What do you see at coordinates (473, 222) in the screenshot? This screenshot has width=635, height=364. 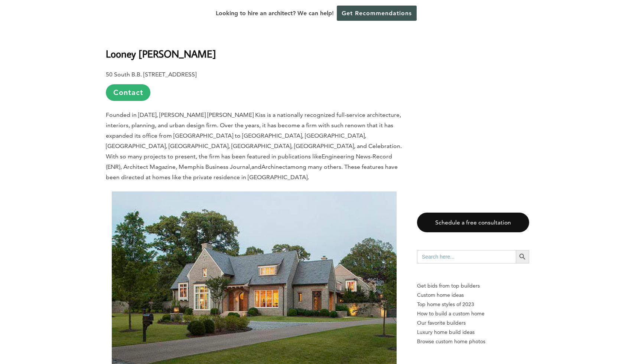 I see `a: Schedule a free consultation` at bounding box center [473, 222].